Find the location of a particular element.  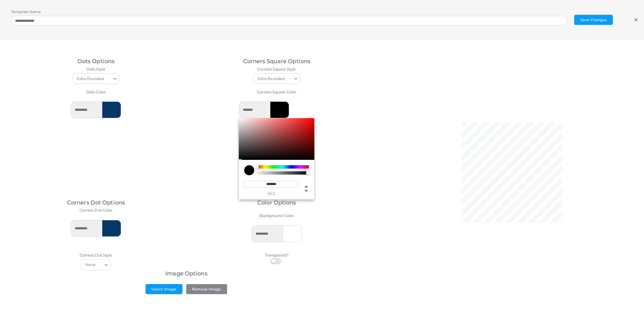

button: Save Changes is located at coordinates (593, 20).